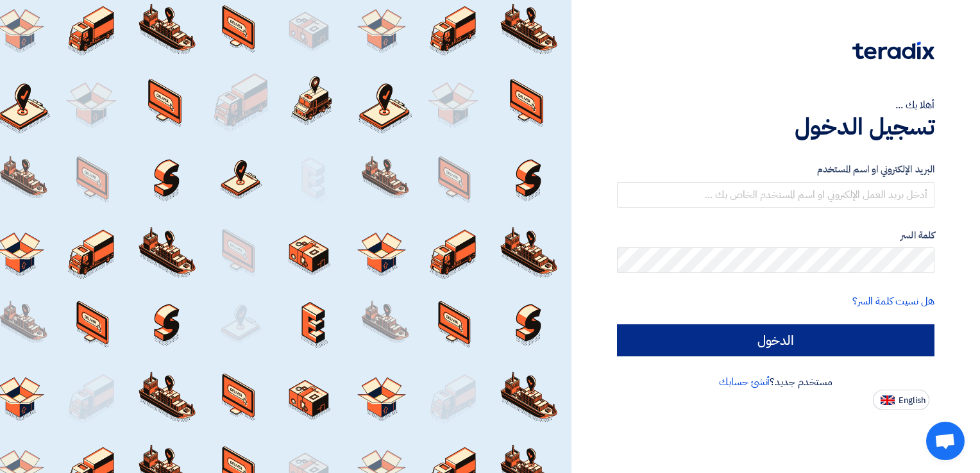  Describe the element at coordinates (775, 169) in the screenshot. I see `label: البريد الإلكتروني او اسم المستخدم` at that location.